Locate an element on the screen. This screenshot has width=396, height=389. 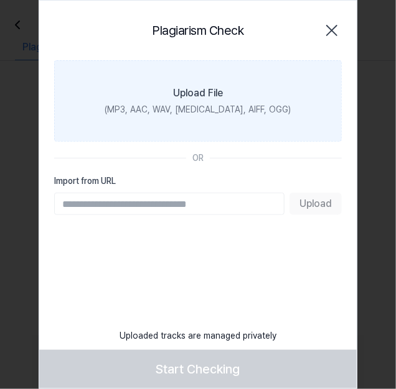
label: Import from URL is located at coordinates (198, 181).